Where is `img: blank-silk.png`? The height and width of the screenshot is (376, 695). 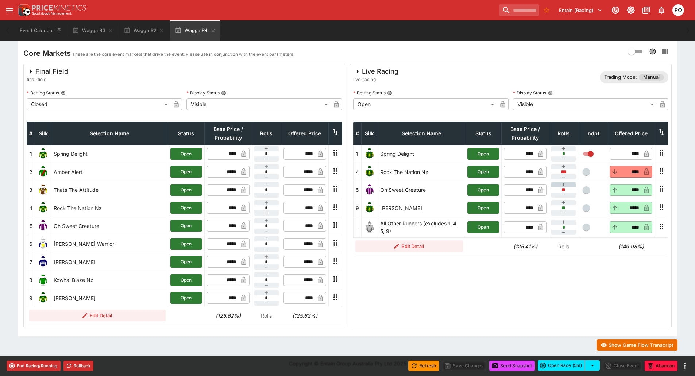 img: blank-silk.png is located at coordinates (370, 227).